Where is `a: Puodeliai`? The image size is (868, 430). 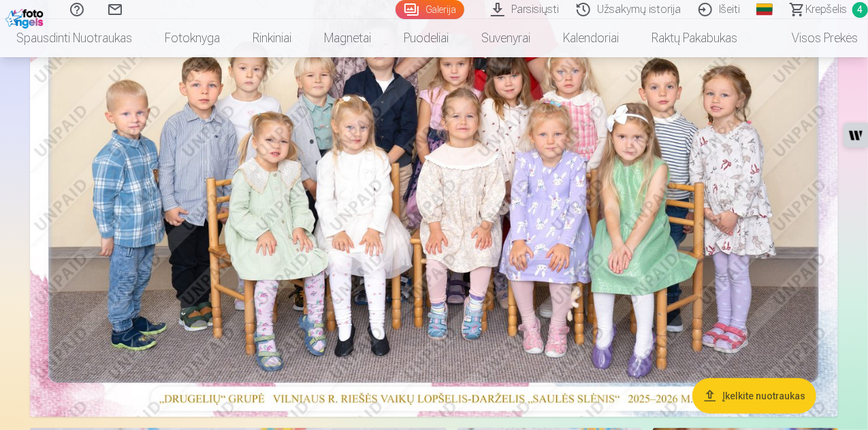
a: Puodeliai is located at coordinates (427, 38).